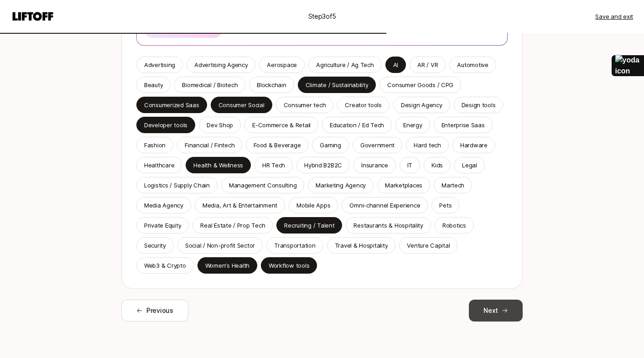 The height and width of the screenshot is (358, 644). I want to click on div: Advertising Agency, so click(221, 65).